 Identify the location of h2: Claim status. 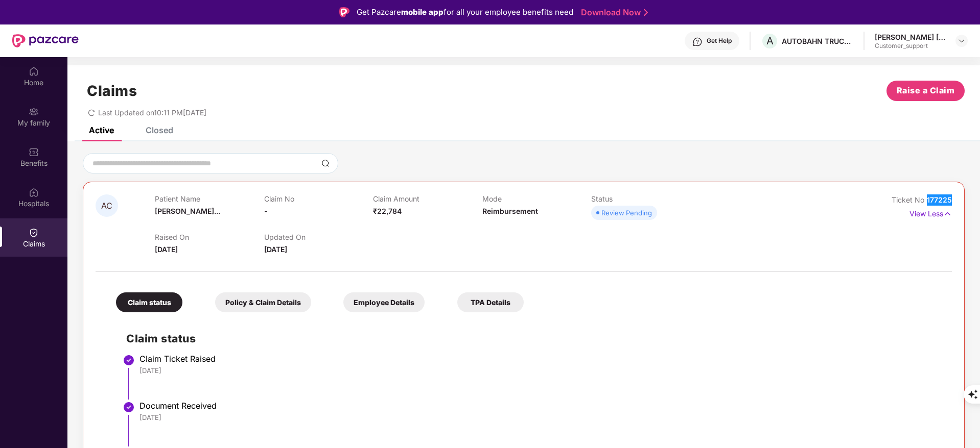
(534, 339).